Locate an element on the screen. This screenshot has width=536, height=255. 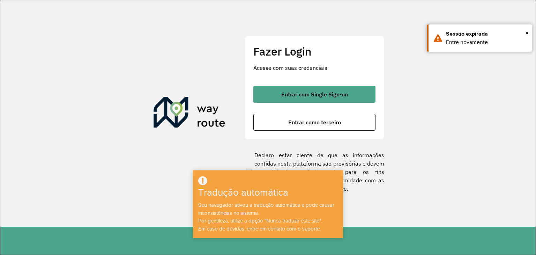
button: Fechar is located at coordinates (527, 33).